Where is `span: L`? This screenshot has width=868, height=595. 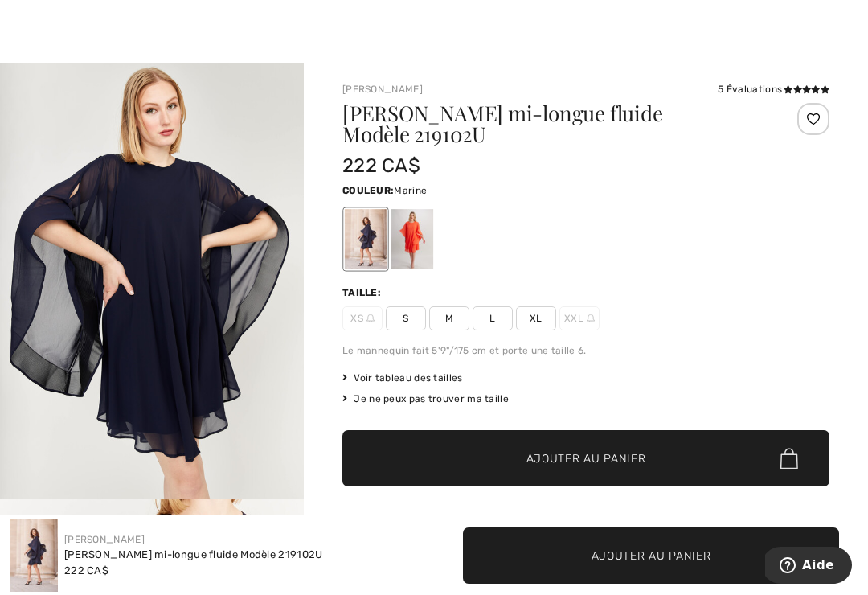
span: L is located at coordinates (493, 318).